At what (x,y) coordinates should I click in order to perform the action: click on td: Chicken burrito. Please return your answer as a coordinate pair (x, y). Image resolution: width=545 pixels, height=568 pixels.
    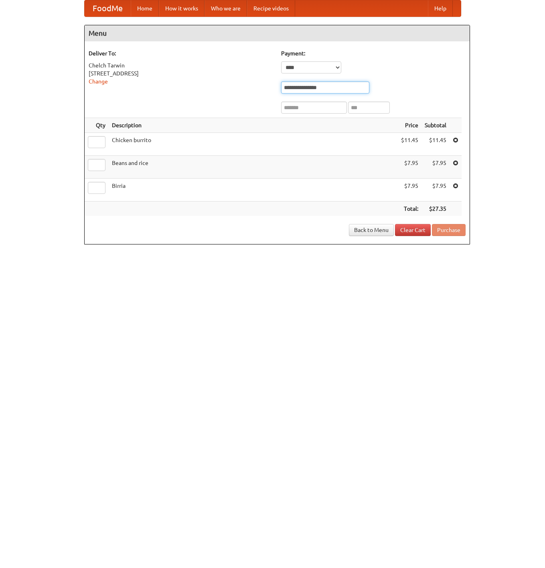
    Looking at the image, I should click on (253, 144).